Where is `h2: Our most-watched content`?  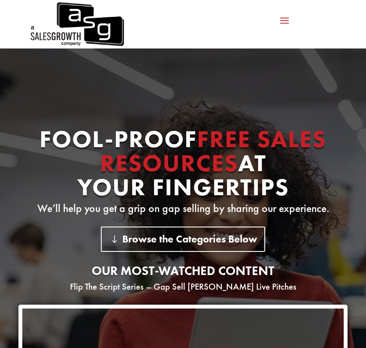
h2: Our most-watched content is located at coordinates (183, 273).